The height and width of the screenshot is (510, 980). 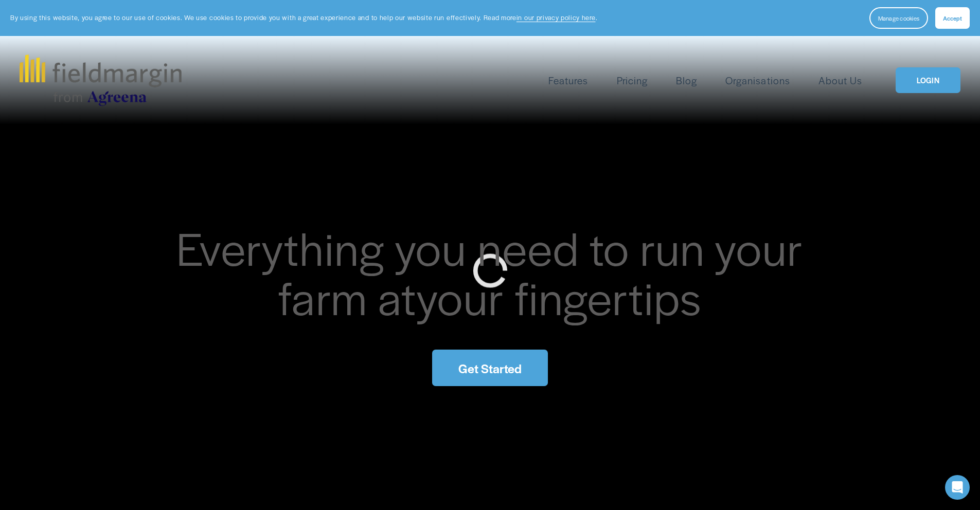 I want to click on a: Get Started, so click(x=490, y=368).